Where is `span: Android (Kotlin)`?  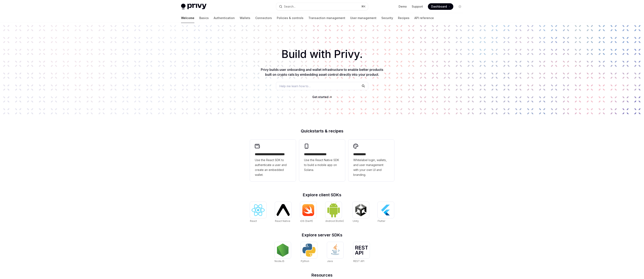 span: Android (Kotlin) is located at coordinates (335, 221).